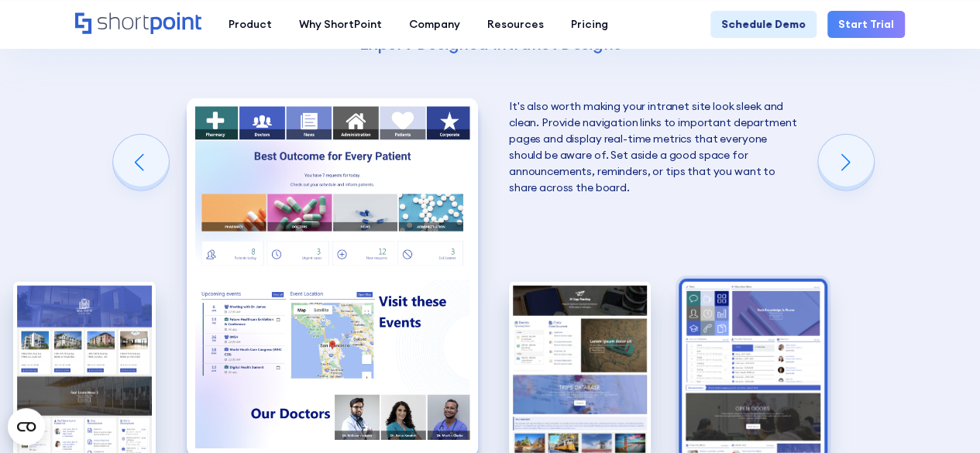 The width and height of the screenshot is (980, 453). What do you see at coordinates (141, 162) in the screenshot?
I see `div: Previous slide` at bounding box center [141, 162].